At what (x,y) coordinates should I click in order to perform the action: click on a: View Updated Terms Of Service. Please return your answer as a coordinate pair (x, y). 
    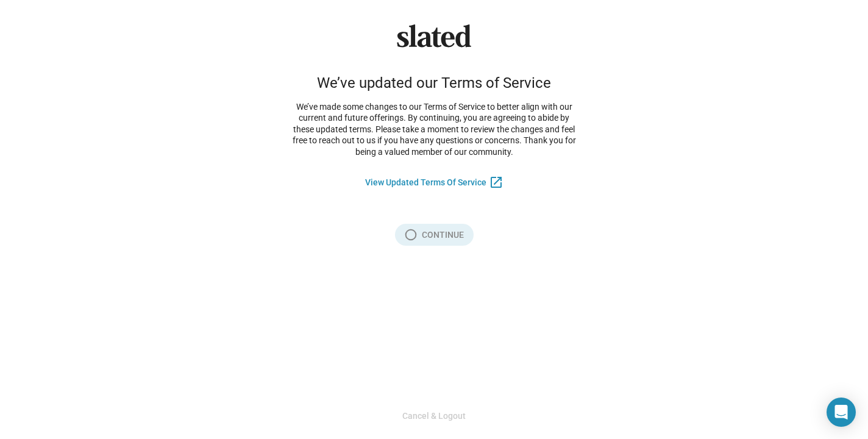
    Looking at the image, I should click on (425, 182).